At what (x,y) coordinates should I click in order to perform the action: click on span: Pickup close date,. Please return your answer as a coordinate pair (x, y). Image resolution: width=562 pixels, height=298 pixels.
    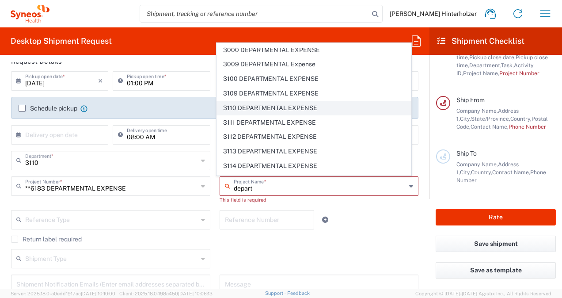
    Looking at the image, I should click on (492, 57).